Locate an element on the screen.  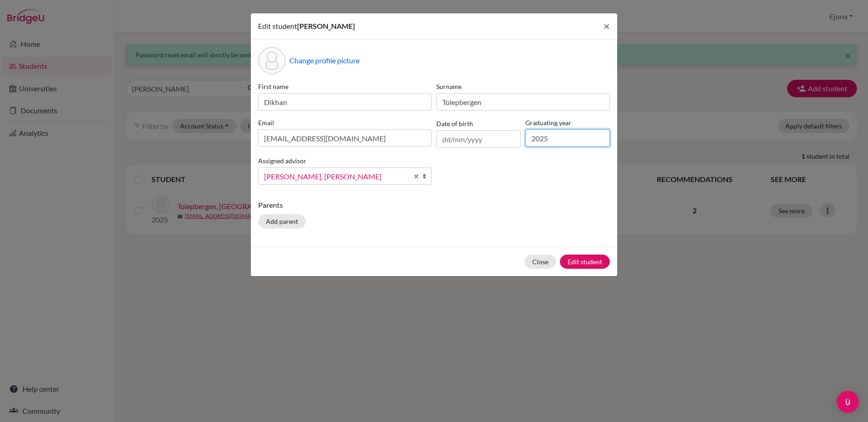
p: Parents is located at coordinates (434, 205).